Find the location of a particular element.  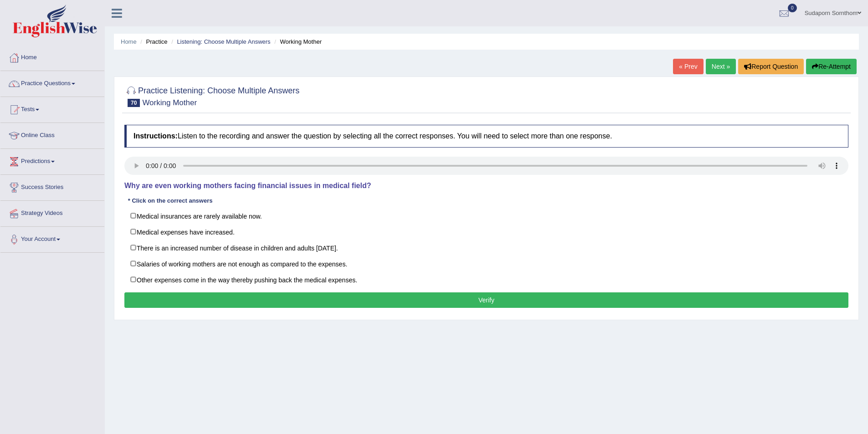

h4: Why are even working mothers facing financial issues in medical field? is located at coordinates (486, 186).